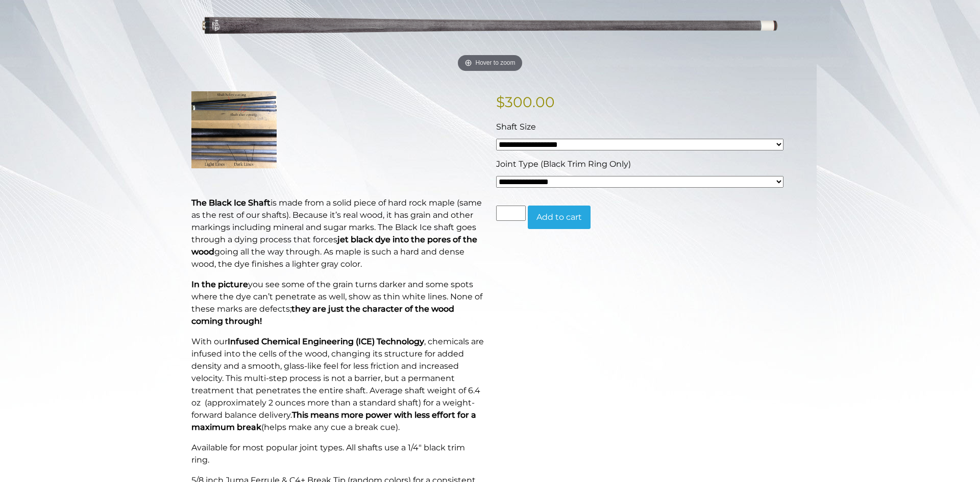 This screenshot has height=482, width=980. I want to click on button: Add to cart, so click(559, 218).